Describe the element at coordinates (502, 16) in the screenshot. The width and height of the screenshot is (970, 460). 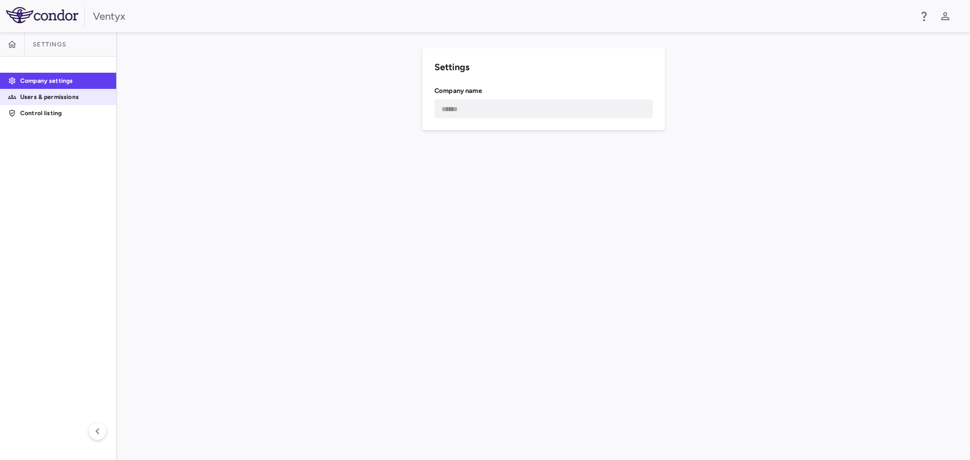
I see `div: Ventyx` at that location.